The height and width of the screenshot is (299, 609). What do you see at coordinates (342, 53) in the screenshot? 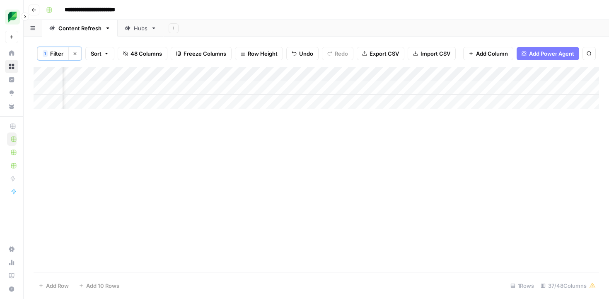
I see `span: Redo` at bounding box center [342, 53].